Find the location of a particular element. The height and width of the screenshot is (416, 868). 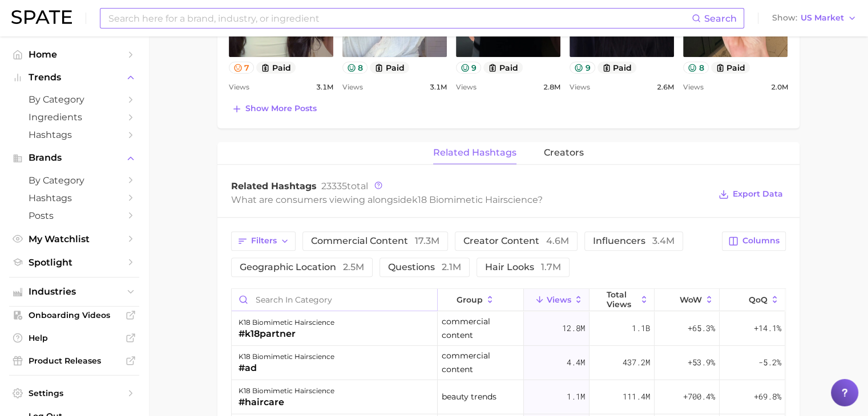

span: questions is located at coordinates (424, 267).